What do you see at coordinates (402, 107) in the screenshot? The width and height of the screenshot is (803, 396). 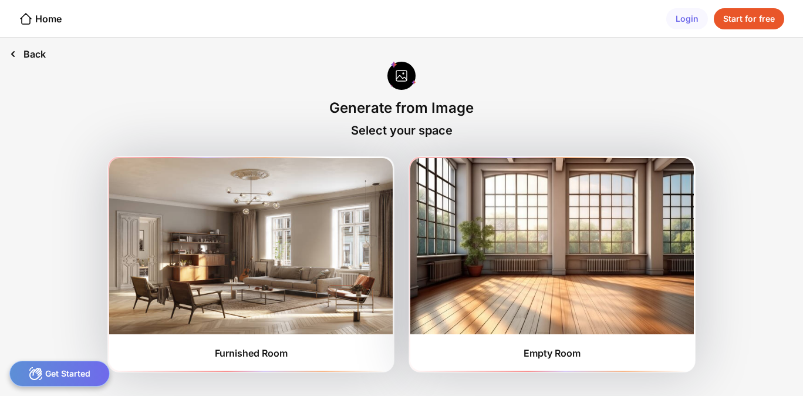 I see `div: Generate from Image` at bounding box center [402, 107].